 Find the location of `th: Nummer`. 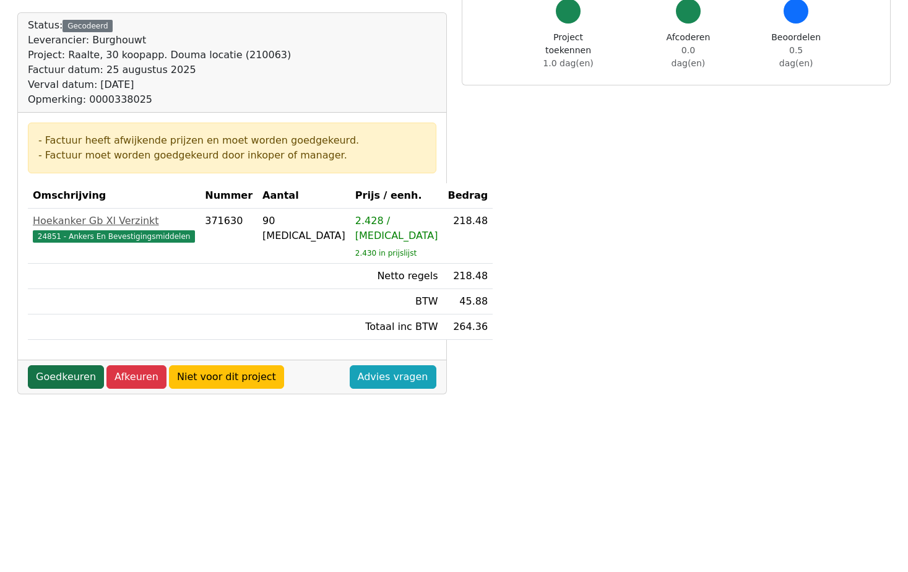

th: Nummer is located at coordinates (228, 196).